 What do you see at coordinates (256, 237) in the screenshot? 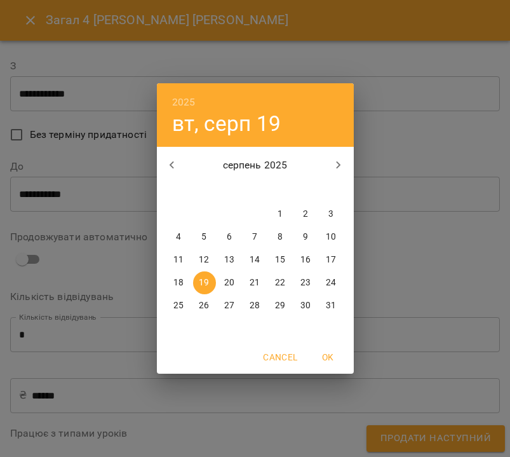
I see `button: 7` at bounding box center [256, 237].